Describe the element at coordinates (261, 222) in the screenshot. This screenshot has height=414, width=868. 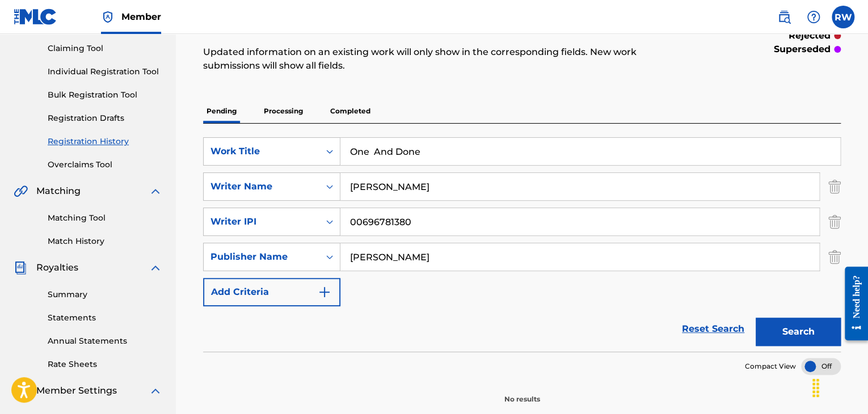
I see `div: Writer IPI` at that location.